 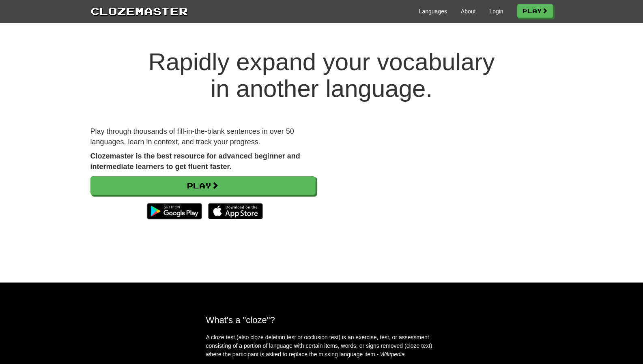 I want to click on em: - Wikipedia, so click(x=391, y=354).